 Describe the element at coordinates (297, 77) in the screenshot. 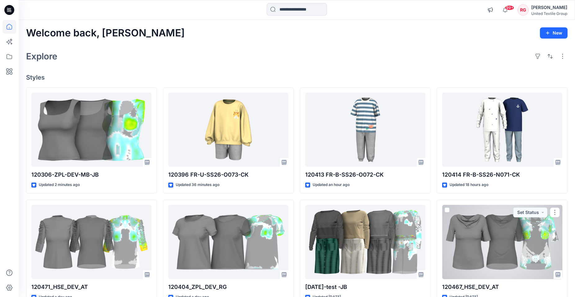

I see `h4: Styles` at that location.